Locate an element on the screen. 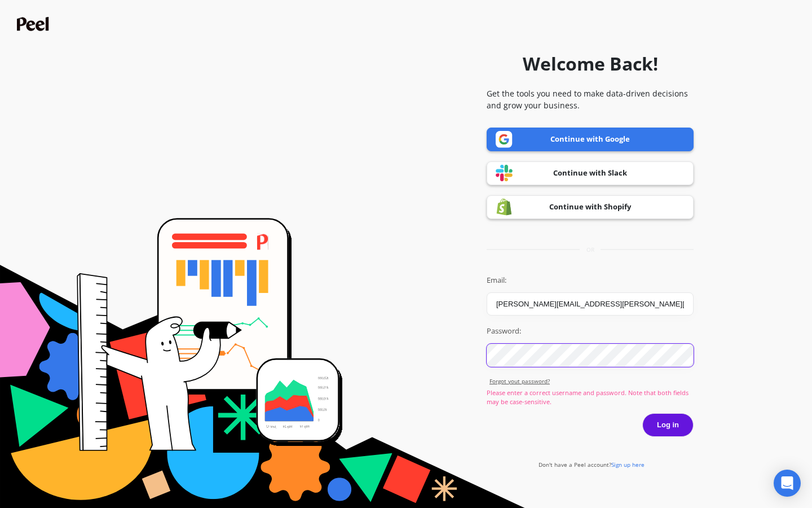 The height and width of the screenshot is (508, 812). div: or is located at coordinates (590, 250).